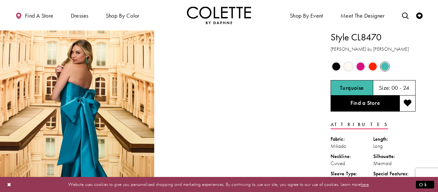  Describe the element at coordinates (385, 66) in the screenshot. I see `div: Turquoise` at that location.